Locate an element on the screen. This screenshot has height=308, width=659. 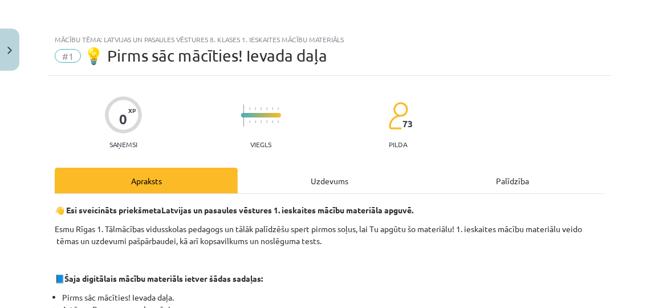
strong: Šaja digitālais mācību materiāls ietver šādas sadaļas: is located at coordinates (164, 278).